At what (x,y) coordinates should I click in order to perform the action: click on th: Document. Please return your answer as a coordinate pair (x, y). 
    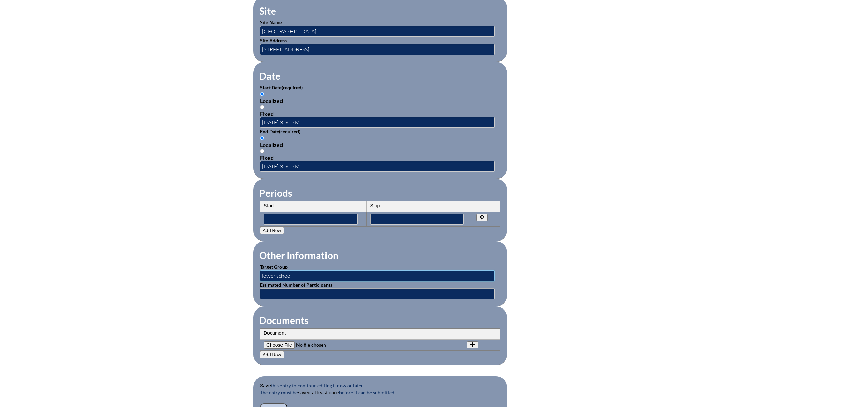
    Looking at the image, I should click on (362, 334).